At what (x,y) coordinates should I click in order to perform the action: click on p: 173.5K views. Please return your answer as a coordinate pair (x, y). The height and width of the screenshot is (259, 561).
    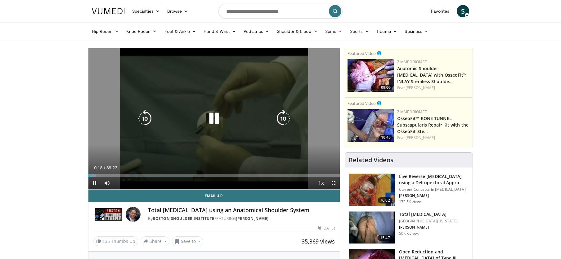
    Looking at the image, I should click on (410, 202).